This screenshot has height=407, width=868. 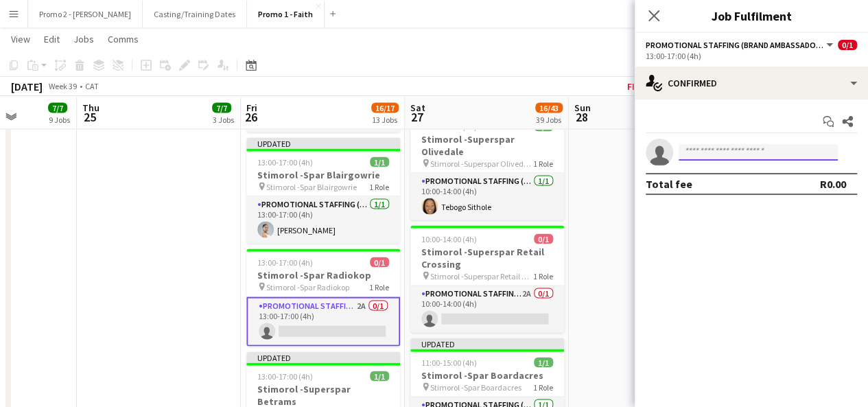 What do you see at coordinates (311, 186) in the screenshot?
I see `span: Stimorol -Spar Blairgowrie` at bounding box center [311, 186].